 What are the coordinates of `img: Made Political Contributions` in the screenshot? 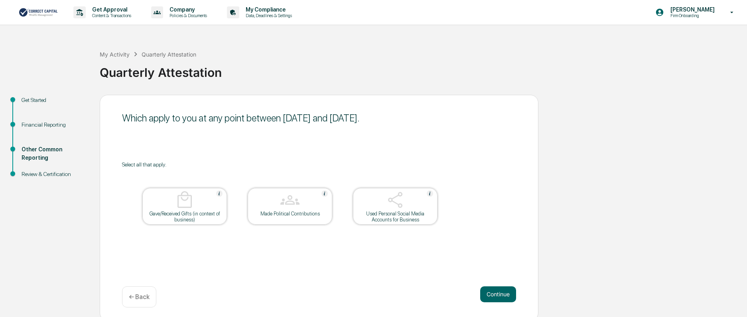 It's located at (290, 200).